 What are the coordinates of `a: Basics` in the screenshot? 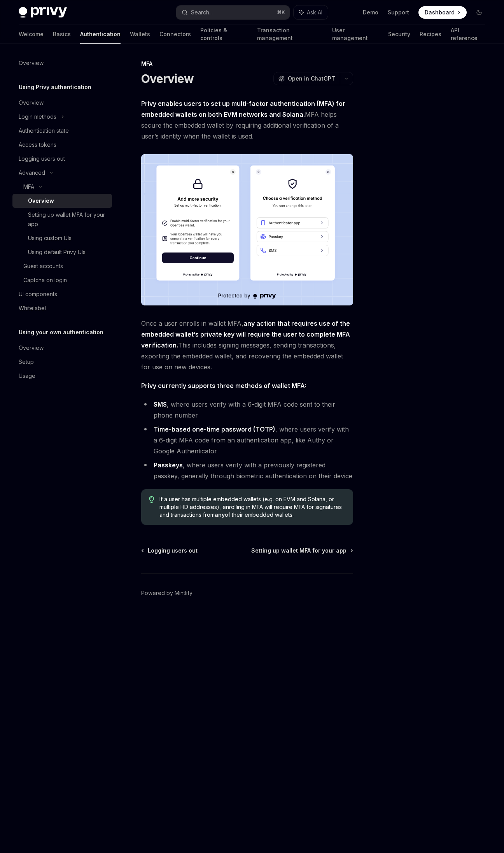 It's located at (62, 34).